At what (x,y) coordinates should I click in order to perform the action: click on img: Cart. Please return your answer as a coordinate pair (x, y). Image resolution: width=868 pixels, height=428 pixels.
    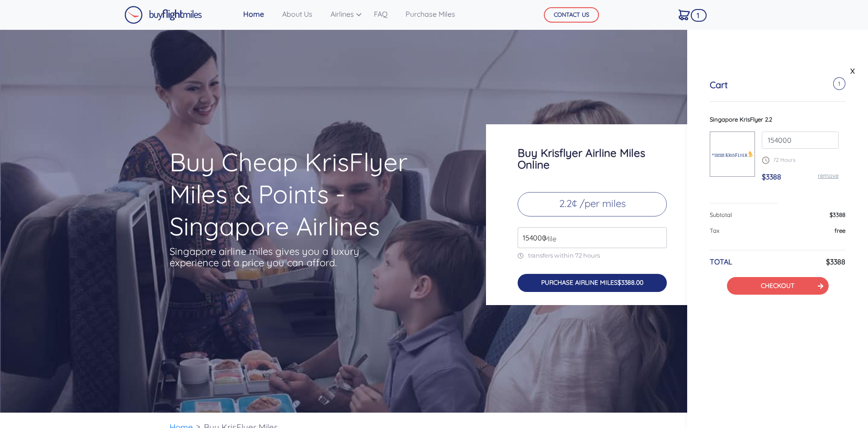
    Looking at the image, I should click on (684, 15).